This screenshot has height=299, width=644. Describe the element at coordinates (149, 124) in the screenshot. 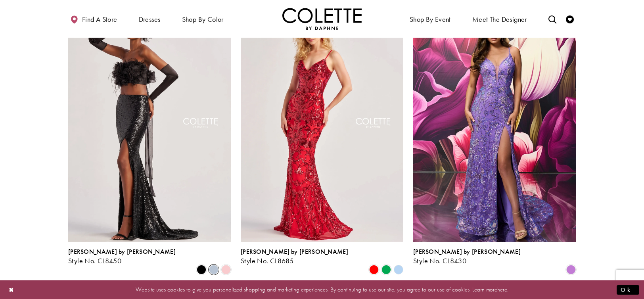

I see `a: Visit Colette by Daphne Style No. CL8450 Page` at that location.